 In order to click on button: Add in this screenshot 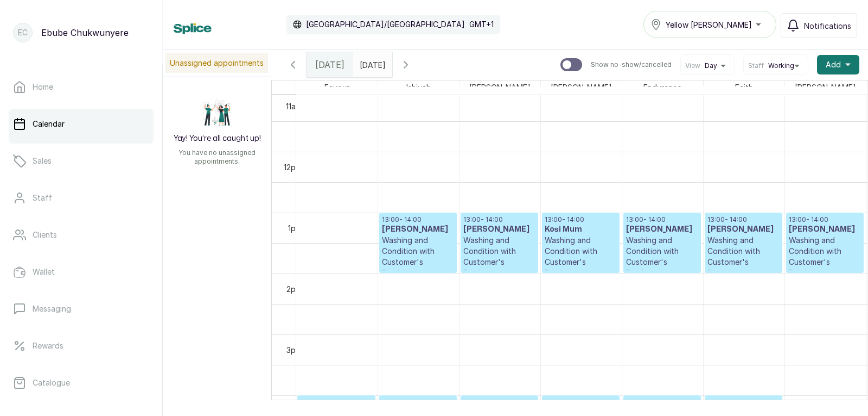, I will do `click(839, 64)`.